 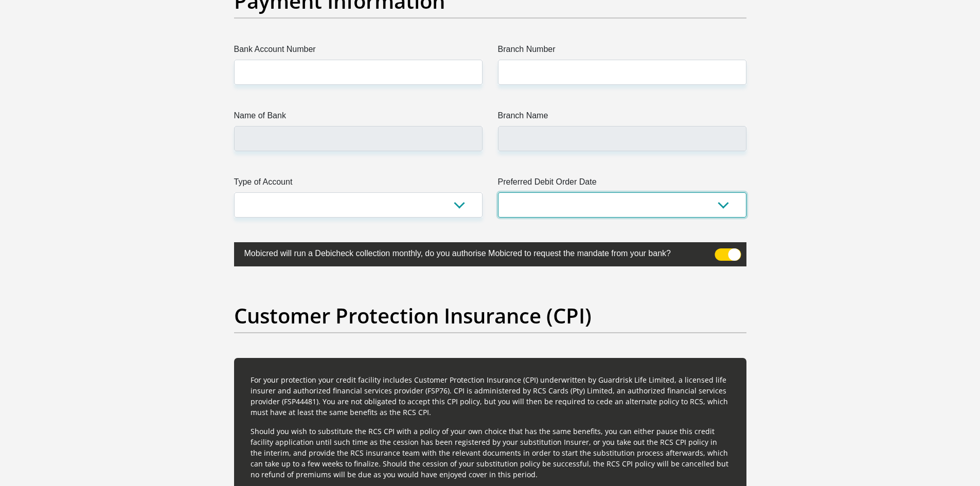 I want to click on label: Branch Name, so click(x=622, y=118).